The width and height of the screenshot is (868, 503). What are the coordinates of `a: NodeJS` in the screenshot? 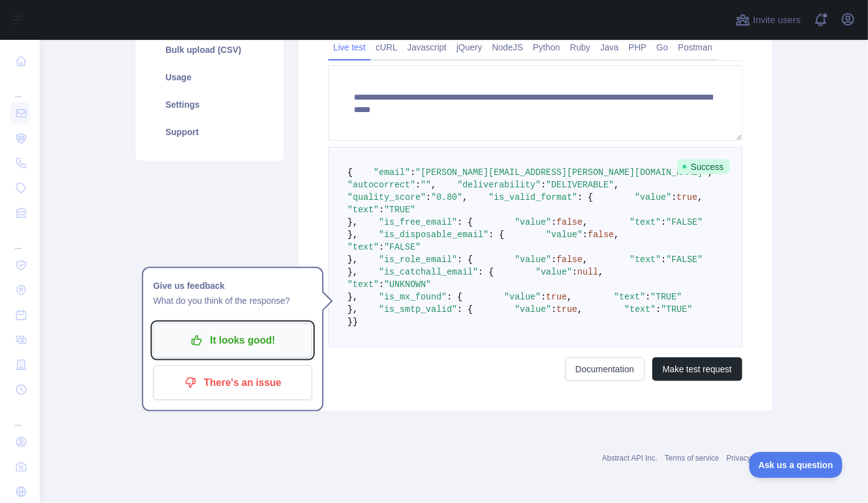 It's located at (507, 47).